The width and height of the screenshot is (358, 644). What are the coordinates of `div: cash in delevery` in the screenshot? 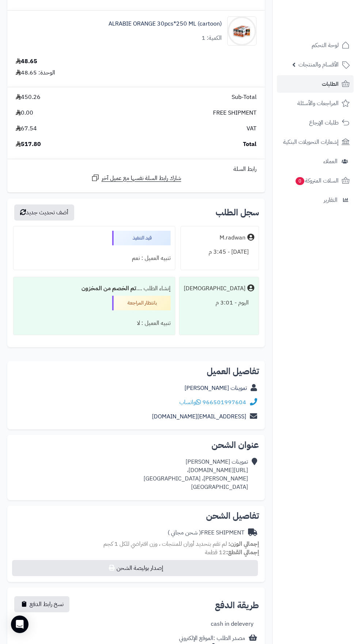 It's located at (232, 623).